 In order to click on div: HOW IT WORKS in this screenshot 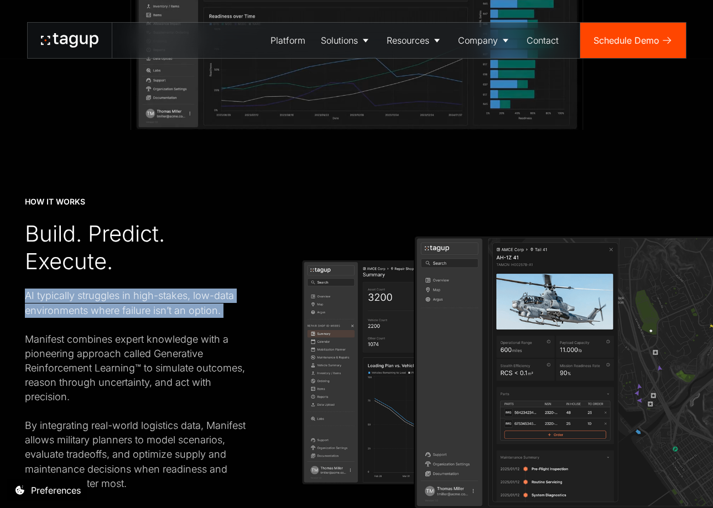, I will do `click(55, 202)`.